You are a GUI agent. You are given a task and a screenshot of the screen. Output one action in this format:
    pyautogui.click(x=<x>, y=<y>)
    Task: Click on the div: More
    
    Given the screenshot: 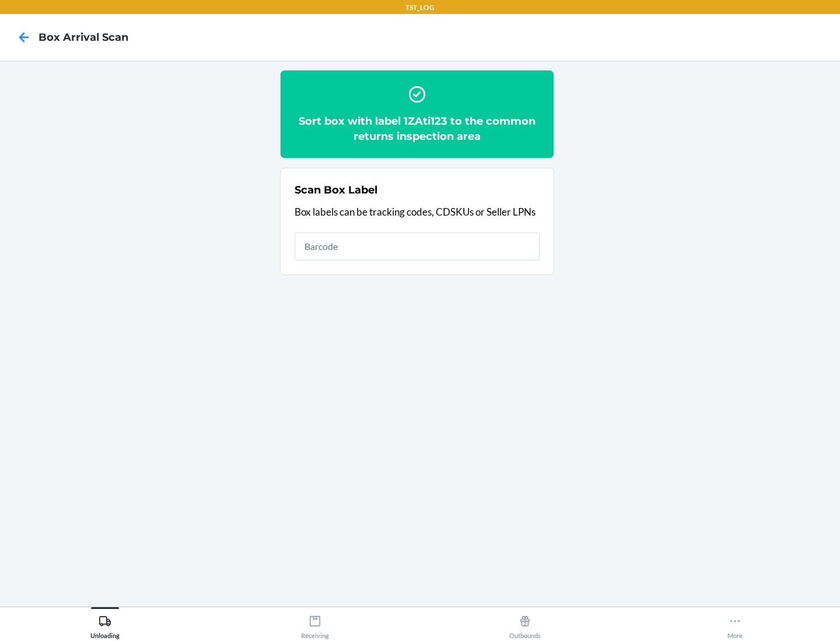 What is the action you would take?
    pyautogui.click(x=735, y=625)
    